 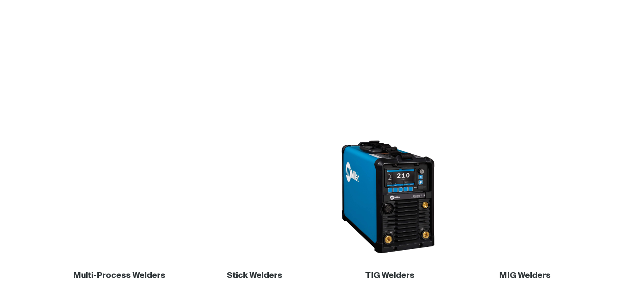 I want to click on a: Multi-Process Welders, so click(x=119, y=275).